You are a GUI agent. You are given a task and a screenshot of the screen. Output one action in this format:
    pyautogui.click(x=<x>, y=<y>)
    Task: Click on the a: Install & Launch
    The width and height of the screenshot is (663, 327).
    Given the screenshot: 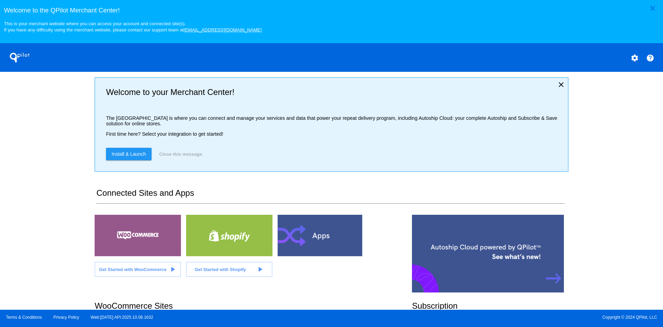 What is the action you would take?
    pyautogui.click(x=129, y=154)
    